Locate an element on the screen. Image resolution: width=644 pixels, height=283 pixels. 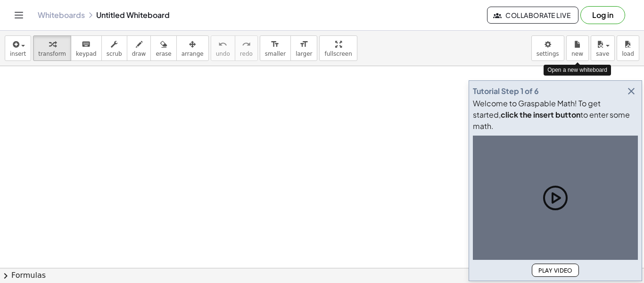
button: format_sizelarger is located at coordinates (304, 48).